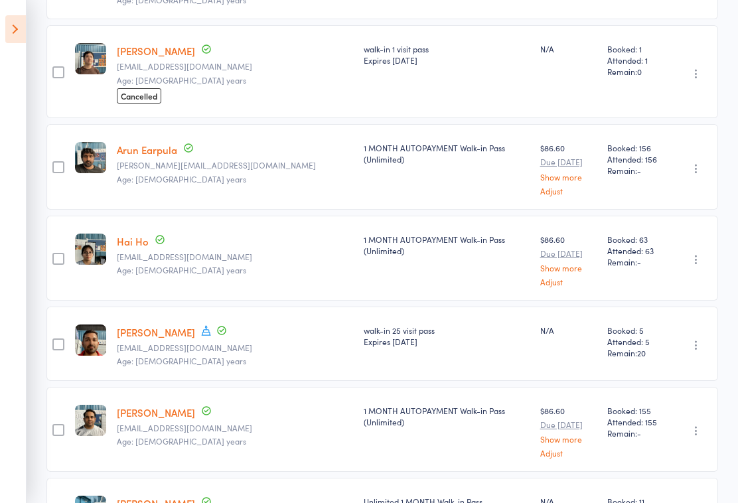 This screenshot has height=503, width=738. I want to click on span: Attended: 63, so click(636, 250).